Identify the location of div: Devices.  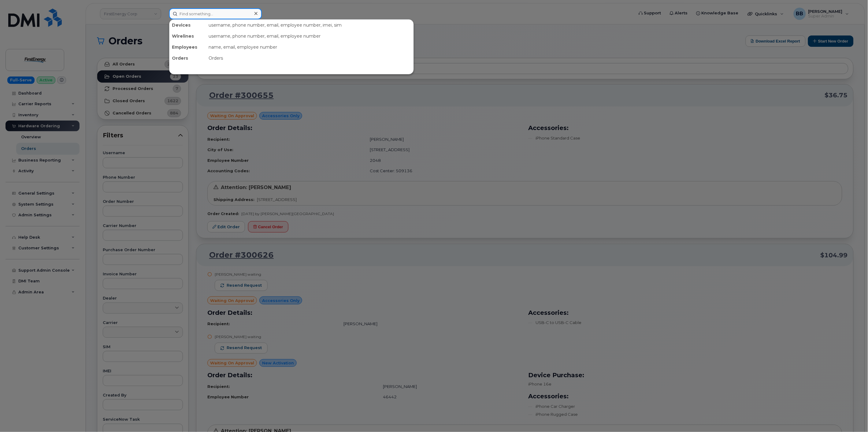
(188, 25).